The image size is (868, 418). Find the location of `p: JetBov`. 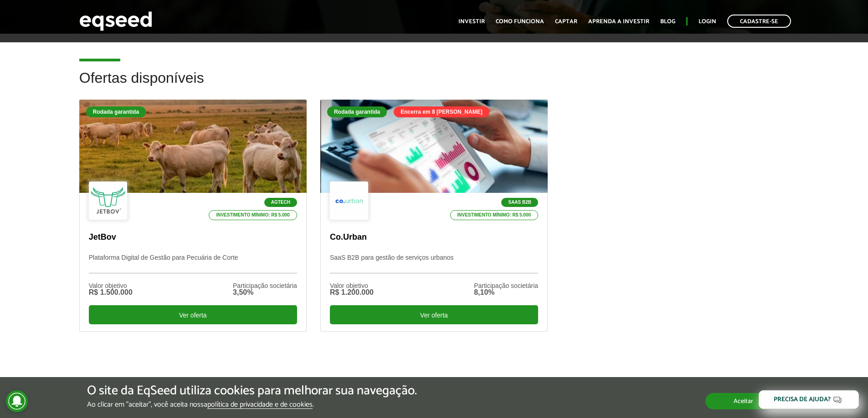

p: JetBov is located at coordinates (193, 238).